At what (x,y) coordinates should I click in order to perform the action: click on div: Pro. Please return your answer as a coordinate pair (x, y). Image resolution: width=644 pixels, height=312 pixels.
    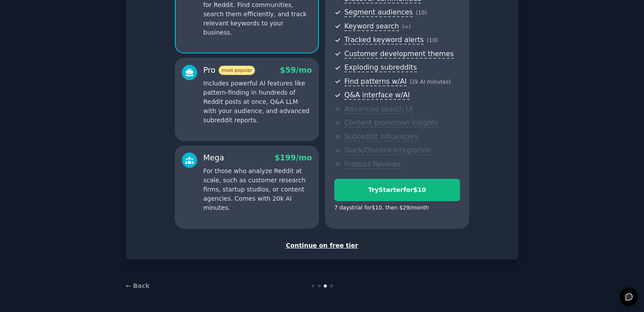
    Looking at the image, I should click on (229, 70).